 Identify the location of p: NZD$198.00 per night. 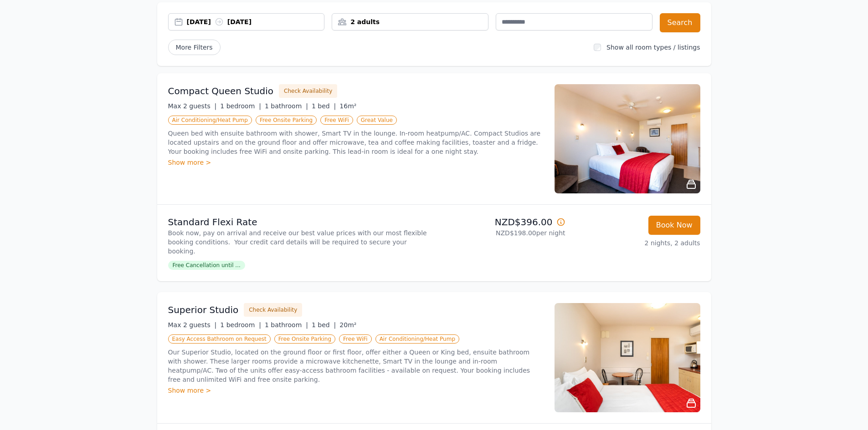
(501, 233).